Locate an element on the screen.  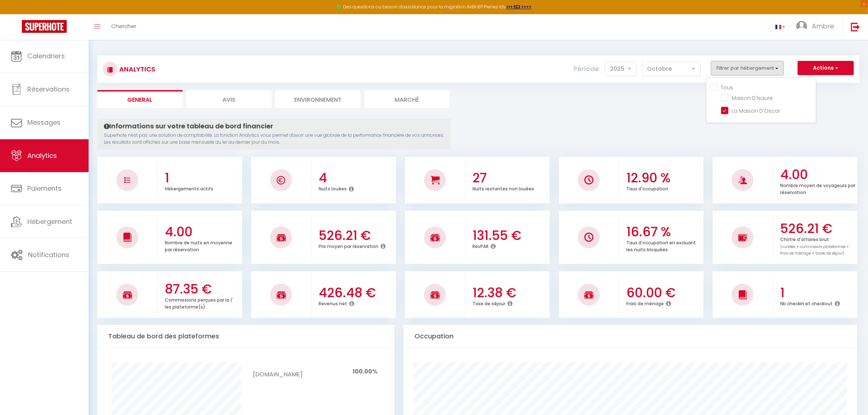
p: Nuits louées is located at coordinates (332, 188).